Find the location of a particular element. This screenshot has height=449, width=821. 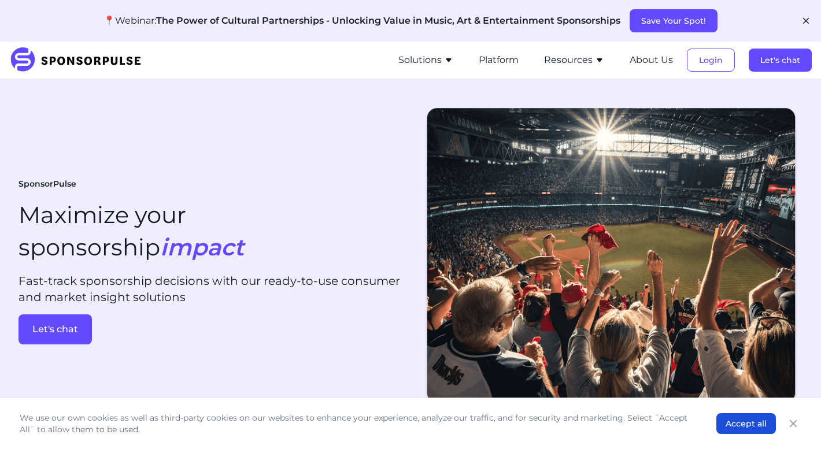

p: We use our own cookies as well as third-party cookies on our websites to enhance your experience,... is located at coordinates (356, 424).